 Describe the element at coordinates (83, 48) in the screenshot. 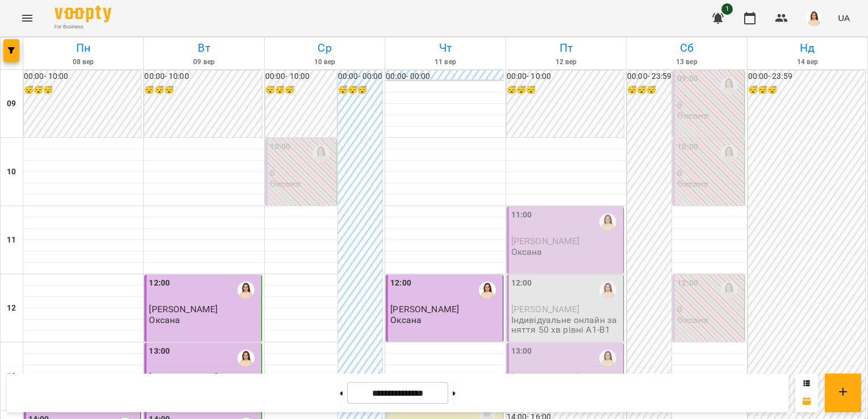

I see `h6: Пн` at that location.